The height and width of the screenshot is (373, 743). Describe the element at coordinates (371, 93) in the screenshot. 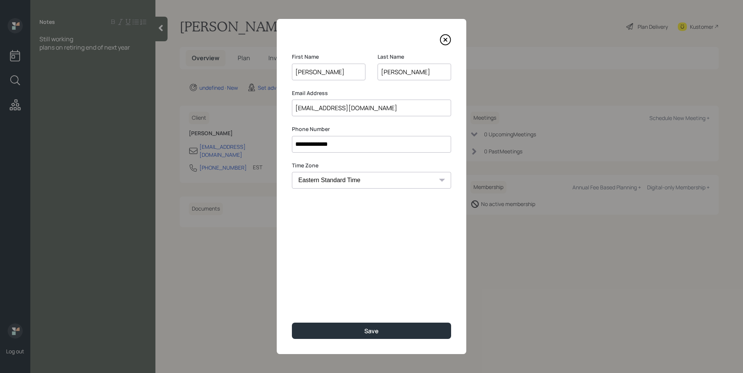

I see `label: Email Address` at that location.